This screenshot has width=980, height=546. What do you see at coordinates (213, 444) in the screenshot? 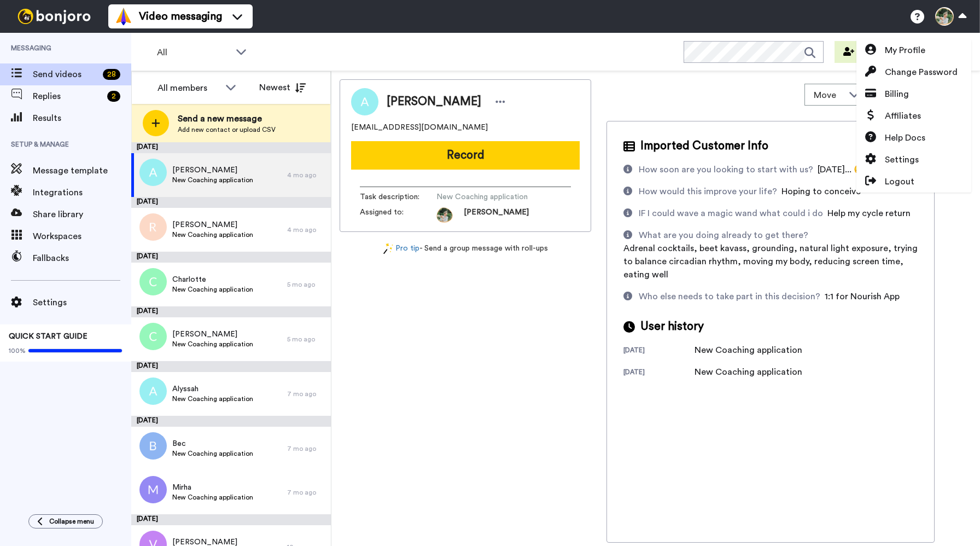
I see `span: Bec` at bounding box center [213, 444].